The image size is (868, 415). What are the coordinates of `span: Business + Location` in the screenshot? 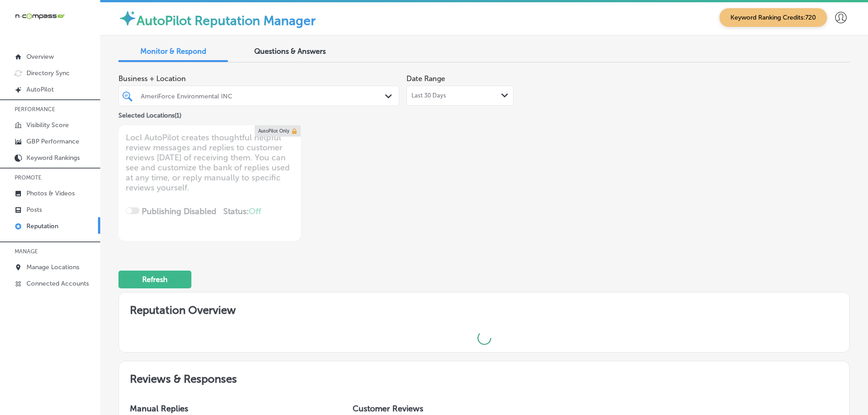 It's located at (259, 78).